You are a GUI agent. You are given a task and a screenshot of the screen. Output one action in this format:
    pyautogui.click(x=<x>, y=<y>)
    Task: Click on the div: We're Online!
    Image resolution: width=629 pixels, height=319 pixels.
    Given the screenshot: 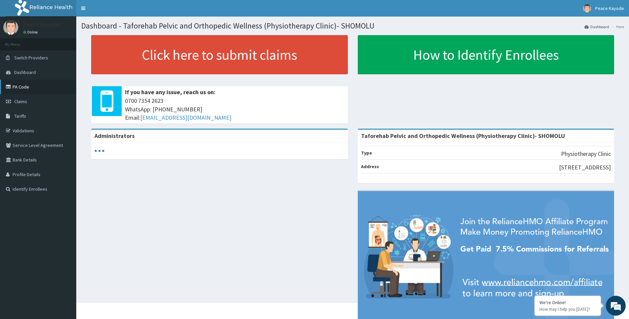 What is the action you would take?
    pyautogui.click(x=567, y=302)
    